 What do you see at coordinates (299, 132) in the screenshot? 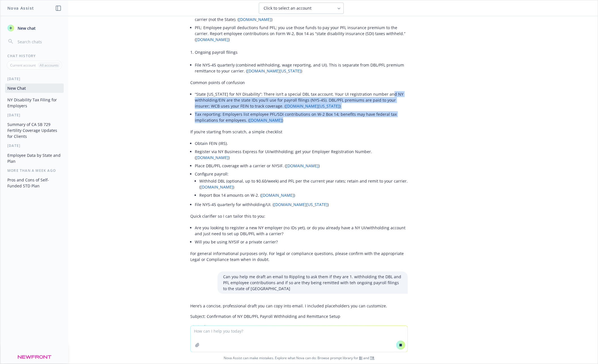
I see `p: If you’re starting from scratch, a simple checklist` at bounding box center [299, 132].